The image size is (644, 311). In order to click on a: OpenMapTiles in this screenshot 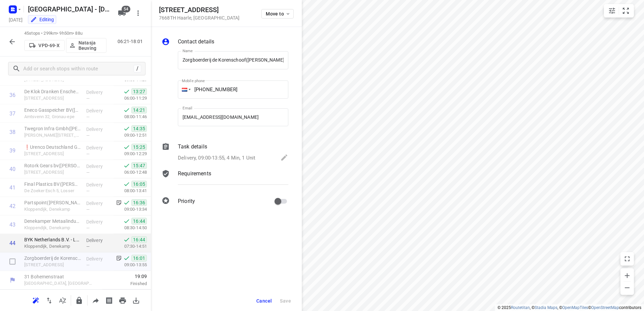, I will do `click(575, 308)`.